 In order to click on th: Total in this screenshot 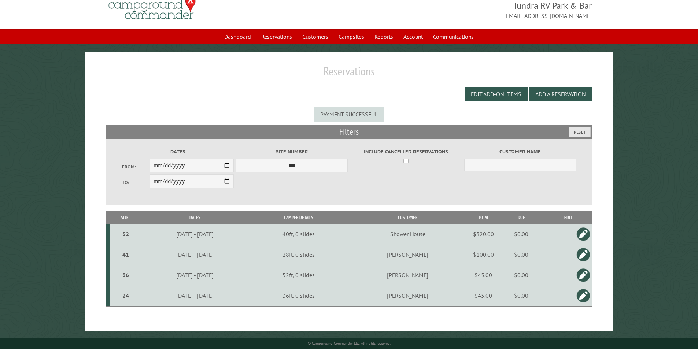, I will do `click(483, 217)`.